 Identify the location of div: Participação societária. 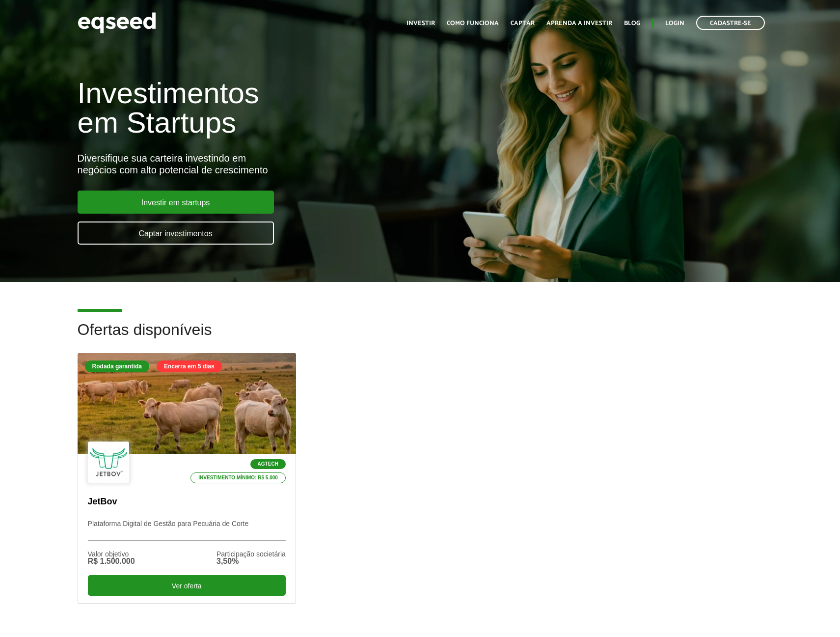
(251, 554).